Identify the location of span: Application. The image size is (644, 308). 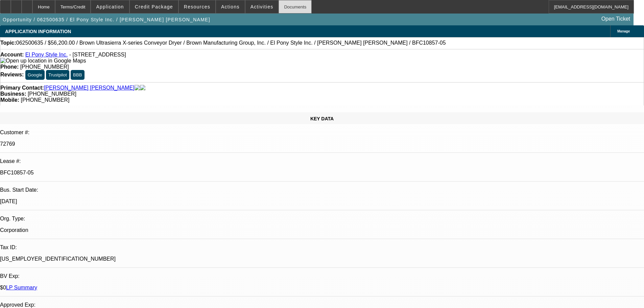
(110, 7).